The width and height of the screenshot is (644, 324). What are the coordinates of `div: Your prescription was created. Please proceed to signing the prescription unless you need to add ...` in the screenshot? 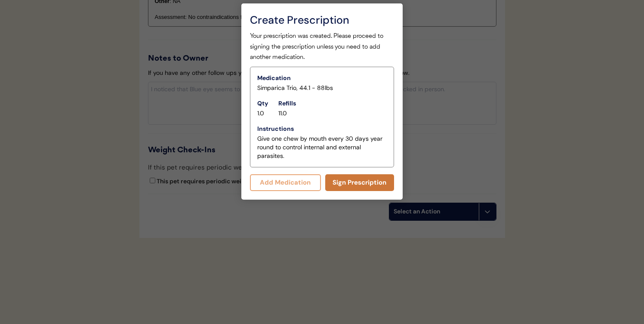 It's located at (322, 47).